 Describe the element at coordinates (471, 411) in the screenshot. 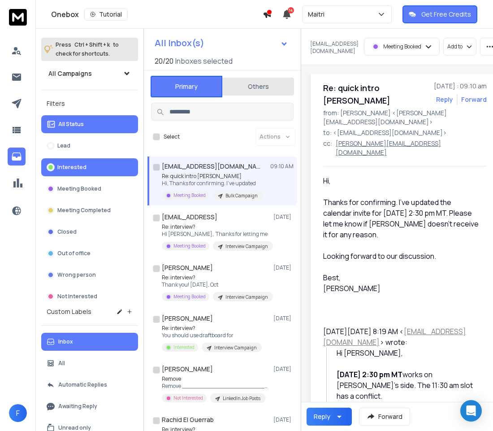

I see `div: Open Intercom Messenger` at that location.